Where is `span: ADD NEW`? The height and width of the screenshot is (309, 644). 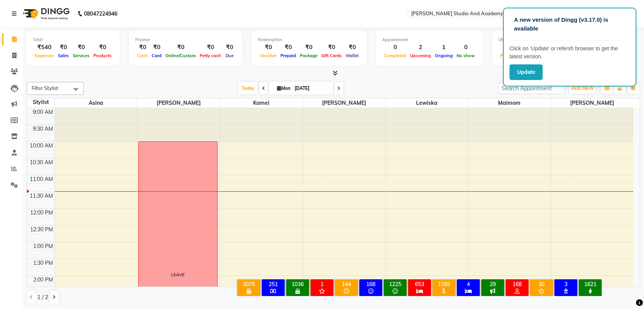
span: ADD NEW is located at coordinates (582, 88).